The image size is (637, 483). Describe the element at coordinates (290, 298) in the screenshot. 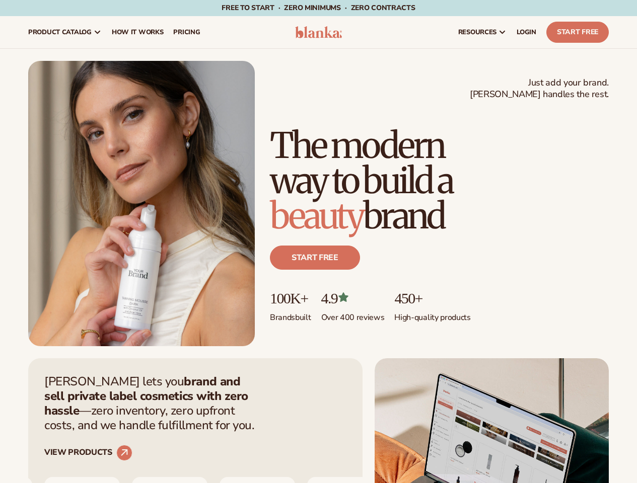

I see `p: 100K+` at that location.